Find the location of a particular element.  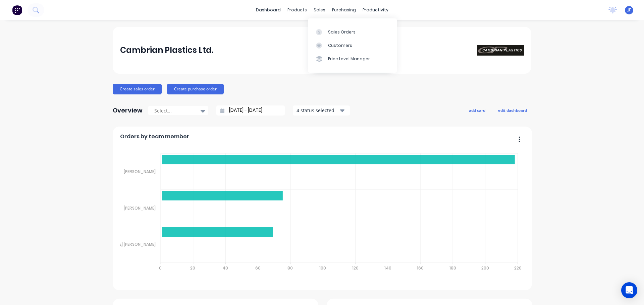

div: Overview is located at coordinates (128, 110).